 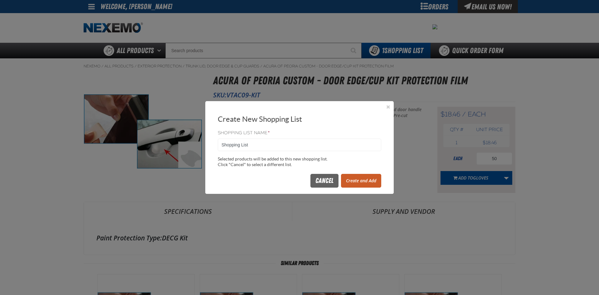 What do you see at coordinates (260, 119) in the screenshot?
I see `span: Create New Shopping List` at bounding box center [260, 119].